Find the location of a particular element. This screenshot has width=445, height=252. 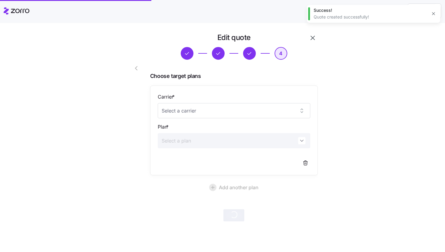

input: Select a carrier is located at coordinates (234, 110).